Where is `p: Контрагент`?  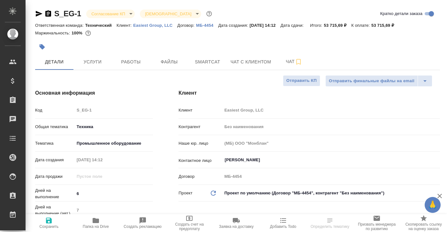 p: Контрагент is located at coordinates (200, 127).